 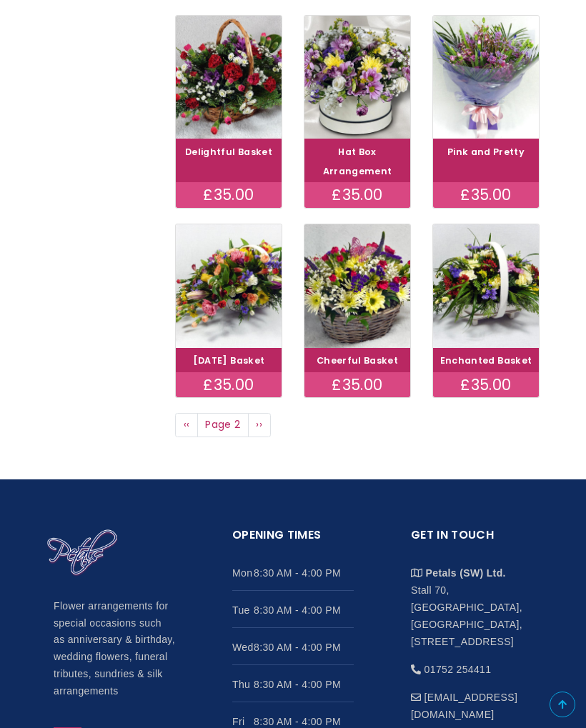 What do you see at coordinates (357, 360) in the screenshot?
I see `a: Cheerful Basket` at bounding box center [357, 360].